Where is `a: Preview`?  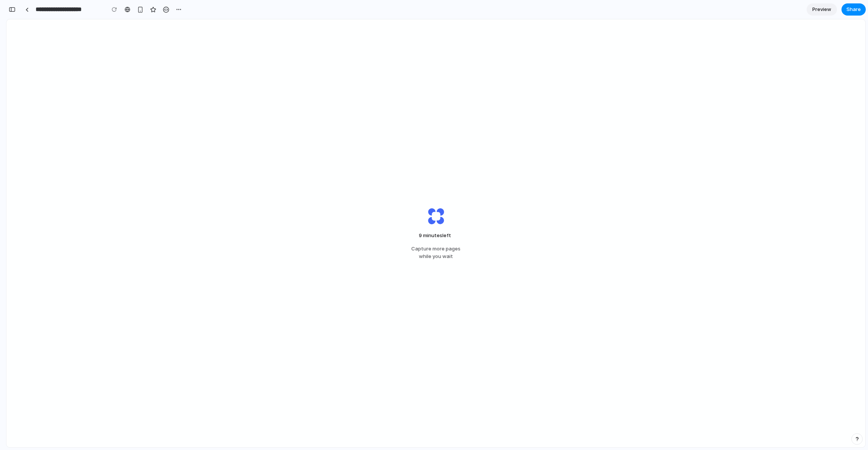
a: Preview is located at coordinates (822, 9).